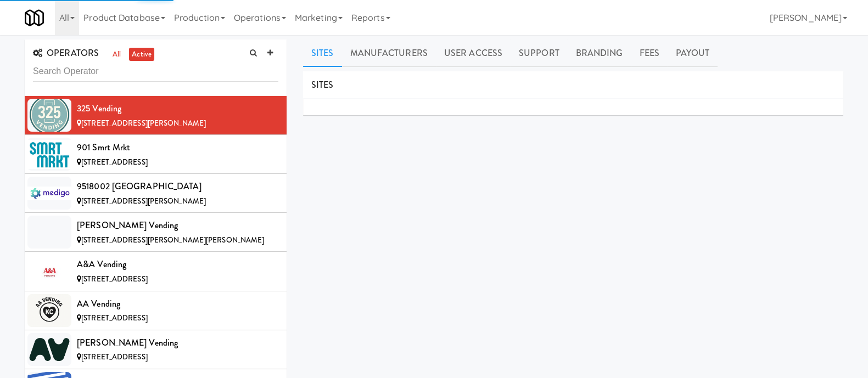 This screenshot has height=378, width=868. I want to click on span: OPERATORS, so click(66, 52).